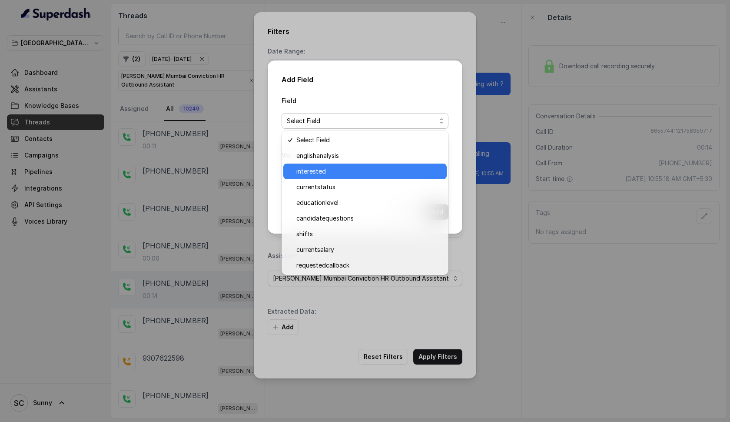 Image resolution: width=730 pixels, height=422 pixels. Describe the element at coordinates (369, 249) in the screenshot. I see `span: currentsalary` at that location.